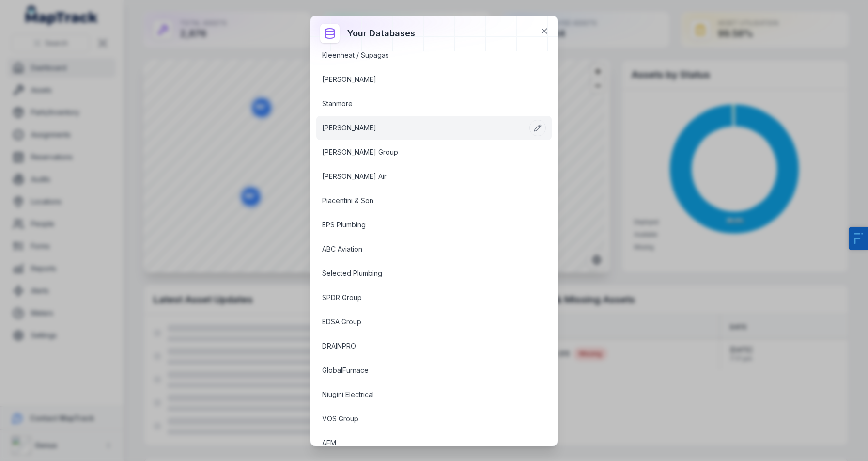 The width and height of the screenshot is (868, 461). What do you see at coordinates (422, 249) in the screenshot?
I see `a: ABC Aviation` at bounding box center [422, 249].